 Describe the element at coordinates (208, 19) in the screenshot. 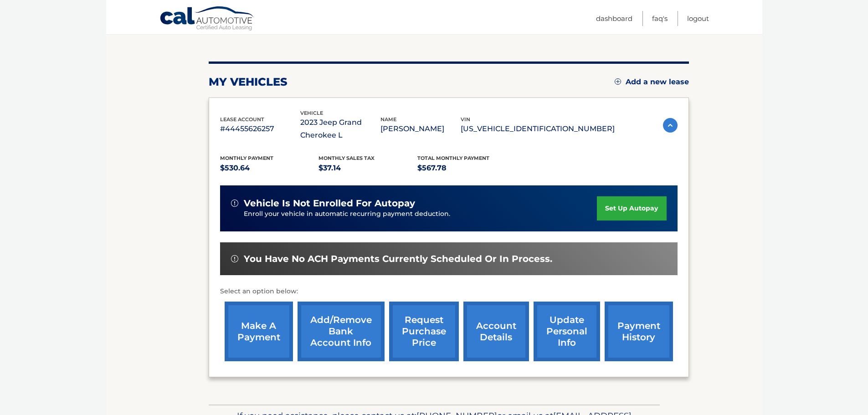

I see `a: Cal Automotive` at that location.